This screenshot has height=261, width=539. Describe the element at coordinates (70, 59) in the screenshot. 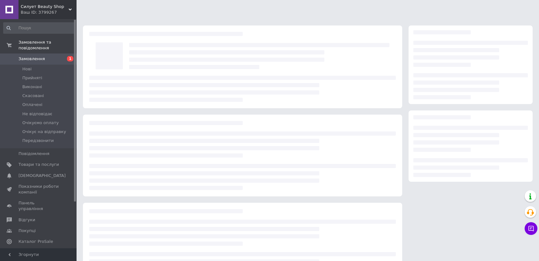

I see `span: 1` at that location.